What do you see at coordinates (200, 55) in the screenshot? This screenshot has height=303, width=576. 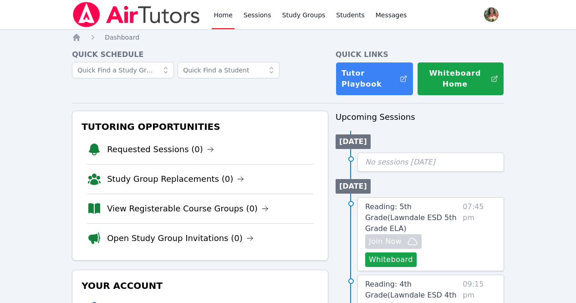 I see `h4: Quick Schedule` at bounding box center [200, 55].